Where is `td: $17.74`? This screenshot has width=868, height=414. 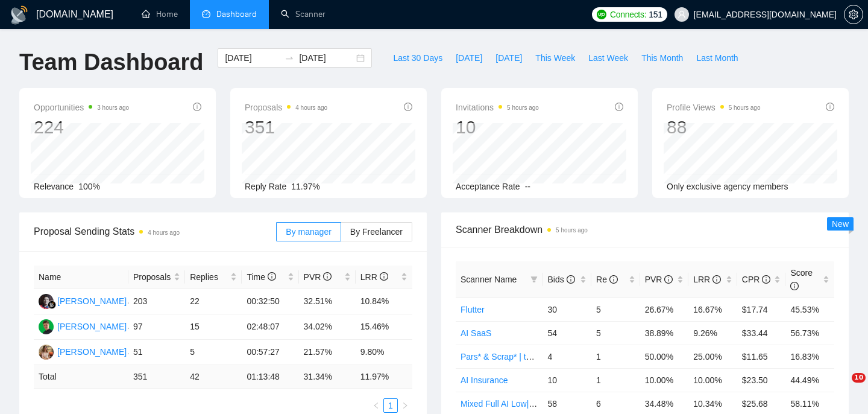 td: $17.74 is located at coordinates (761, 309).